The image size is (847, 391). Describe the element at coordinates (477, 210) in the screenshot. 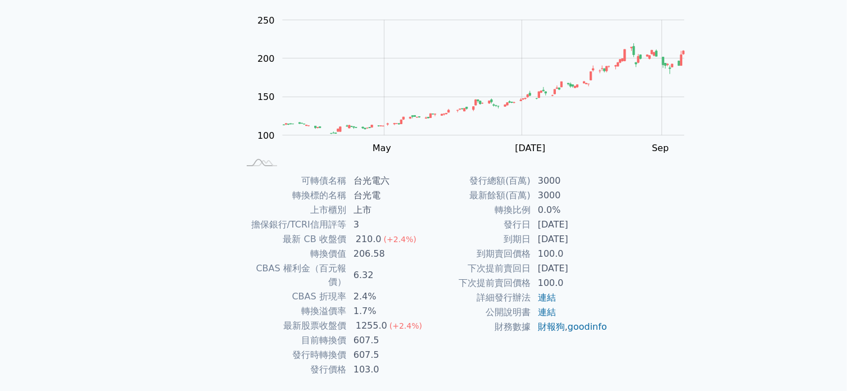

I see `td: 轉換比例` at that location.